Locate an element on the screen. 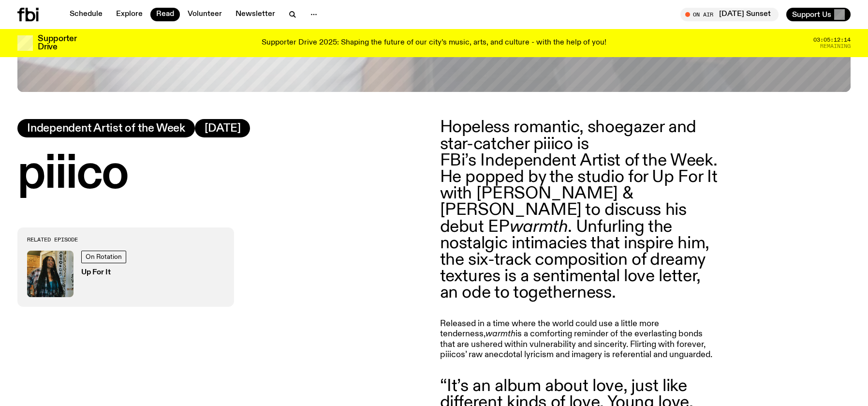 This screenshot has height=406, width=868. p: Supporter Drive 2025: Shaping the future of our city’s music, arts, and culture - with the help o... is located at coordinates (434, 43).